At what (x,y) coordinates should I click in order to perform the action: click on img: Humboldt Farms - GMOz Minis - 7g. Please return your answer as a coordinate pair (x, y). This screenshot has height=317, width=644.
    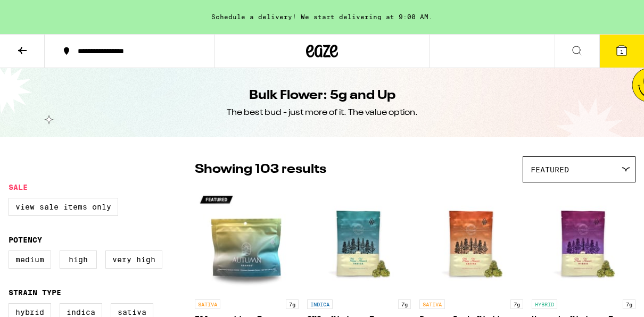
    Looking at the image, I should click on (358, 241).